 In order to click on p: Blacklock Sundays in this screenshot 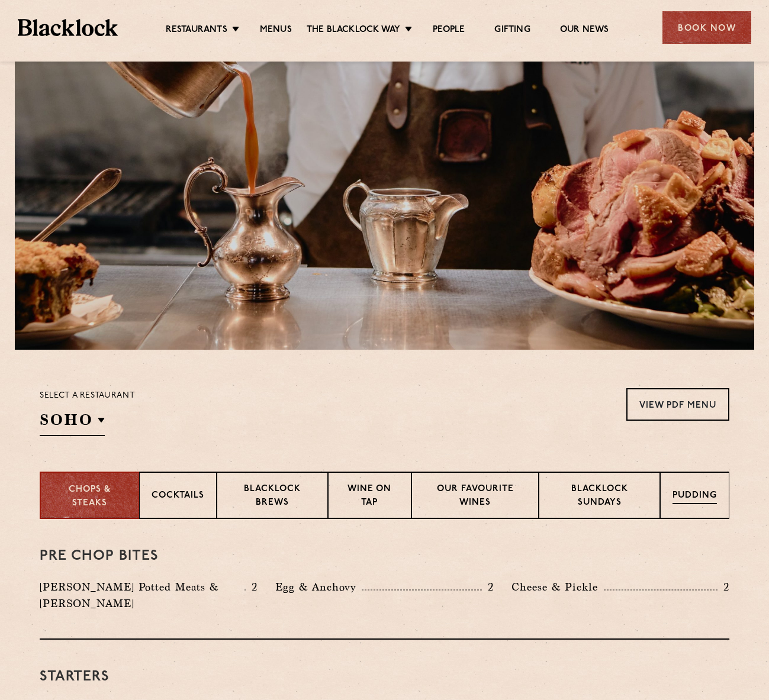, I will do `click(599, 496)`.